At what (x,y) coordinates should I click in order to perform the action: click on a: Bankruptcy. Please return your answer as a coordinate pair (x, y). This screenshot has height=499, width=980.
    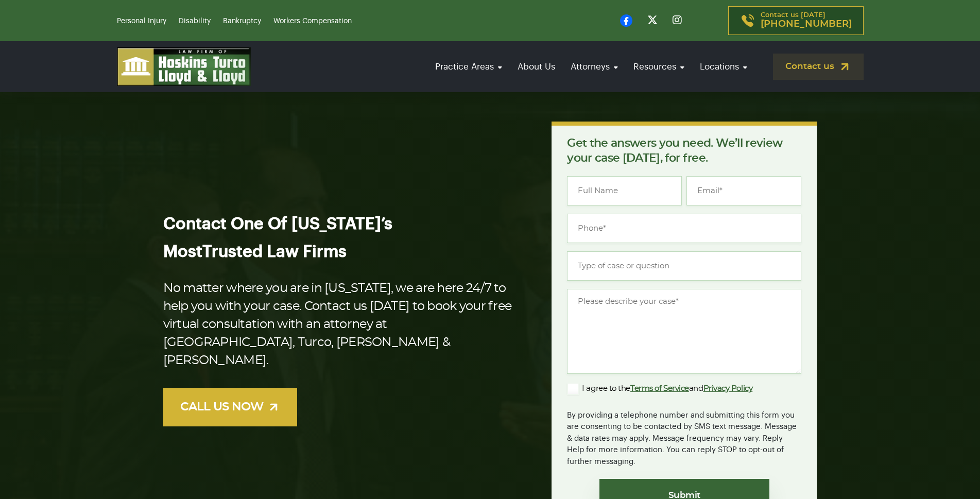
    Looking at the image, I should click on (242, 21).